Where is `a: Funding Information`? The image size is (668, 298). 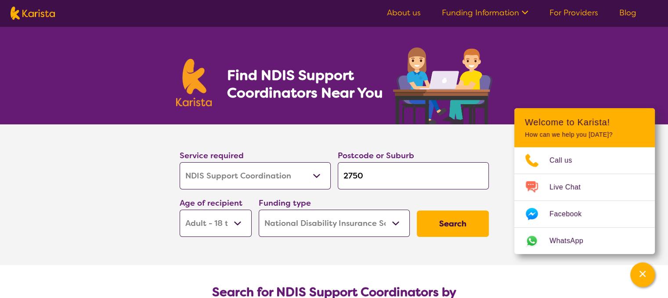 a: Funding Information is located at coordinates (485, 13).